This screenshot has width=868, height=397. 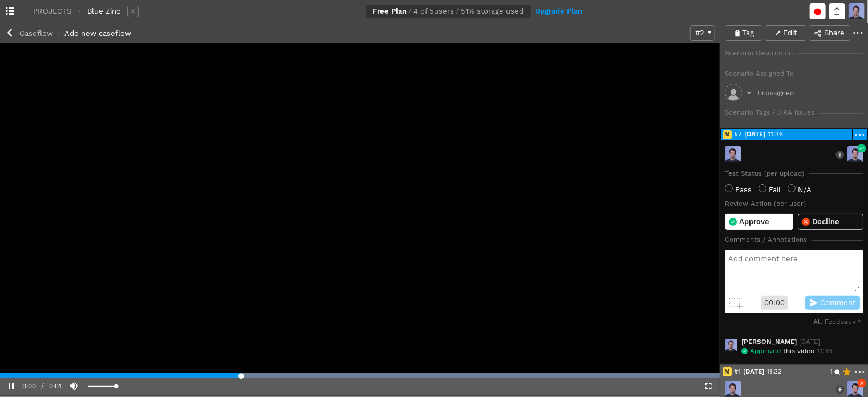 What do you see at coordinates (838, 322) in the screenshot?
I see `div: All Feedback` at bounding box center [838, 322].